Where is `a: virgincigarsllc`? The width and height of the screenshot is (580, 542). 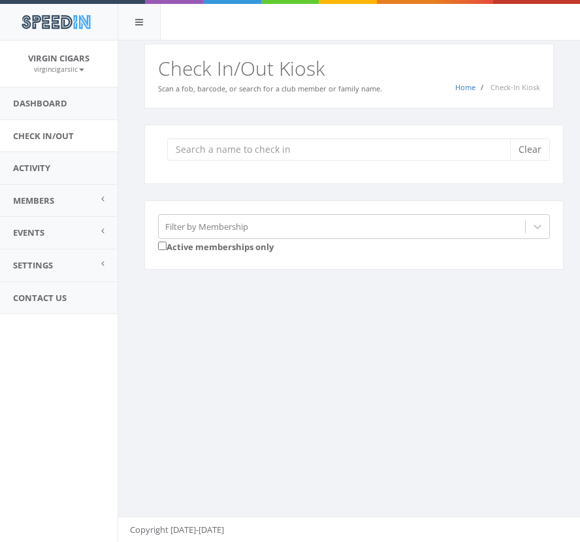
a: virgincigarsllc is located at coordinates (59, 69).